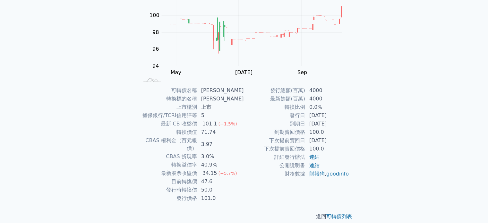 The height and width of the screenshot is (223, 488). Describe the element at coordinates (168, 165) in the screenshot. I see `td: 轉換溢價率` at that location.